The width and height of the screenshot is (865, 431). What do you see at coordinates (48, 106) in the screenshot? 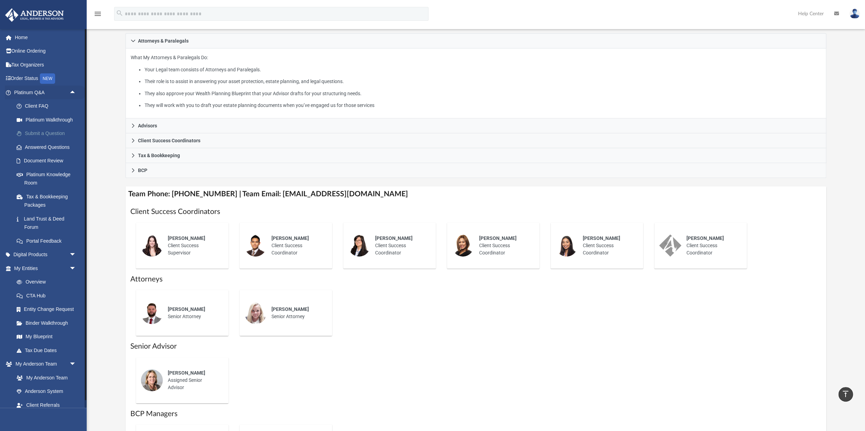
I see `a: Client FAQ` at bounding box center [48, 106].